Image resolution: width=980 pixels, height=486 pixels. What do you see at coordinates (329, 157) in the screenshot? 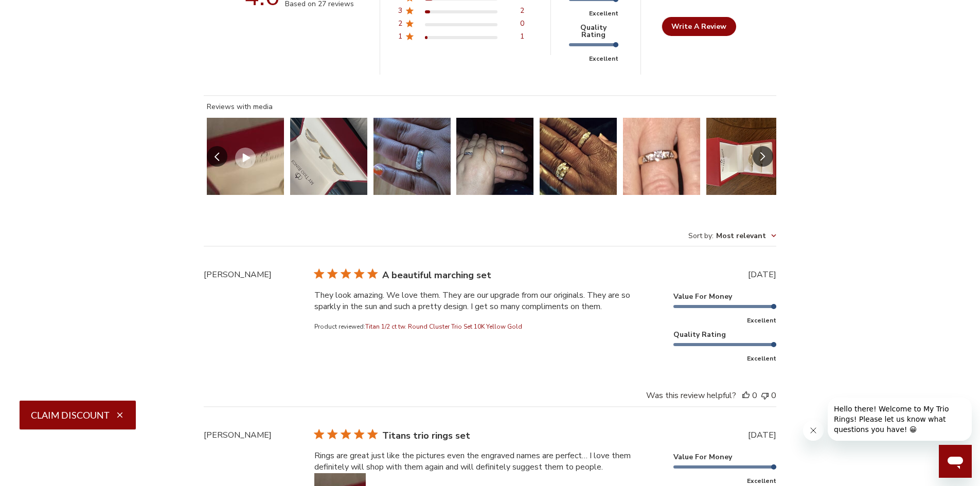
I see `button: Slide 2 of 7. Image of customer.` at bounding box center [329, 157].